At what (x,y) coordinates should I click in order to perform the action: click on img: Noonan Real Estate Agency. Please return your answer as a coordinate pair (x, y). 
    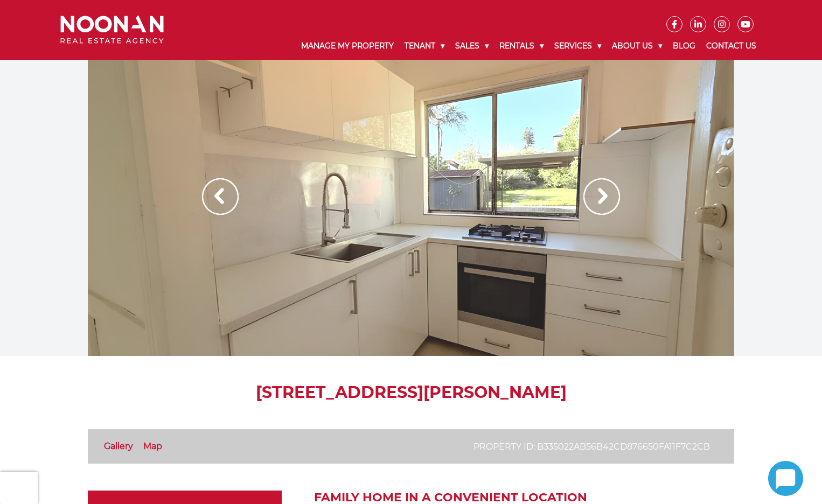
    Looking at the image, I should click on (112, 30).